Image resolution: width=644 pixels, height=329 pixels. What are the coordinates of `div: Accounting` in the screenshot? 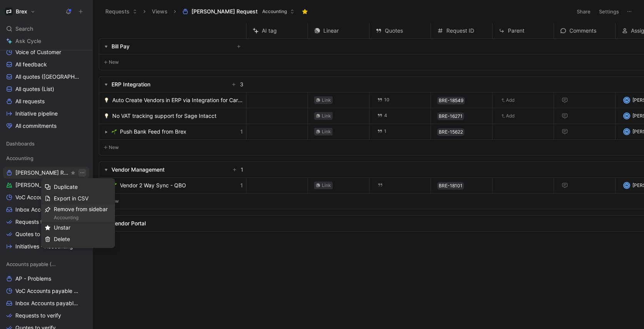 It's located at (83, 217).